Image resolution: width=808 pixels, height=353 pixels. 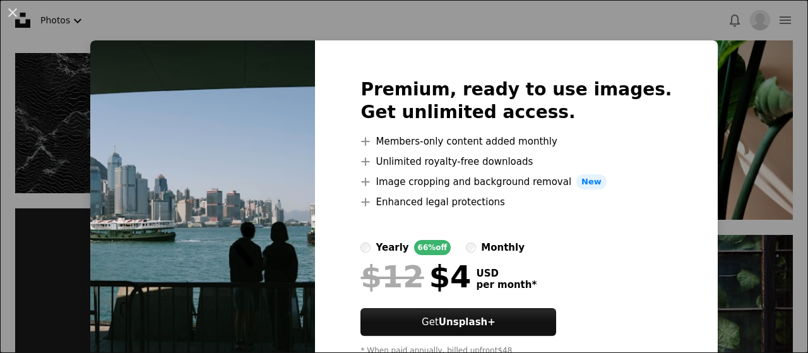 I want to click on div: monthly, so click(x=503, y=248).